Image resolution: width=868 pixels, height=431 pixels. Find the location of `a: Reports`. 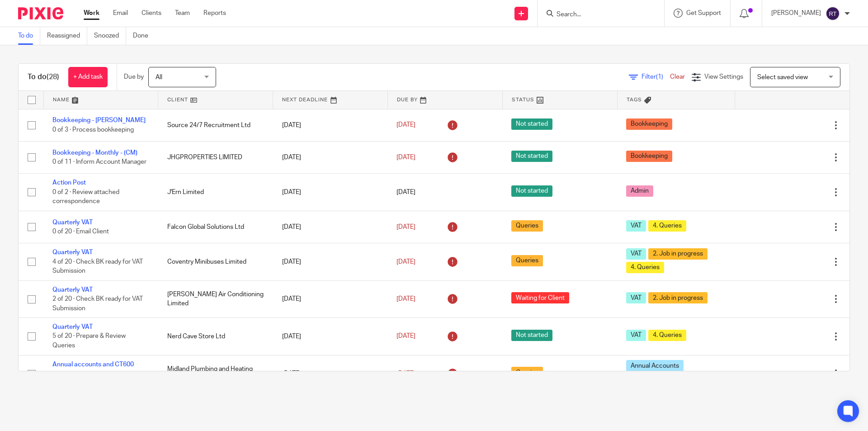

a: Reports is located at coordinates (215, 13).